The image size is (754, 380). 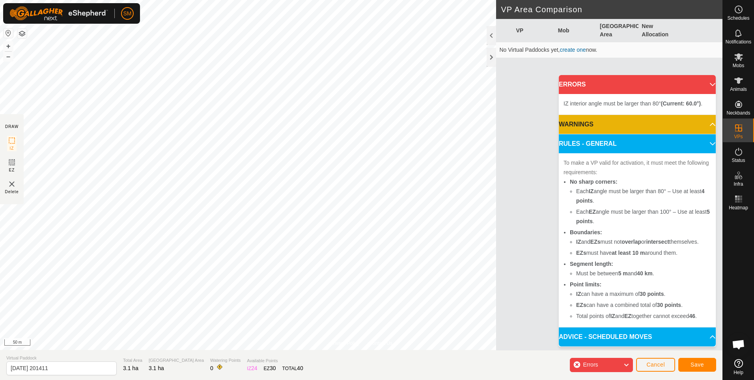 I want to click on p-accordion-header: ERRORS, so click(x=638, y=84).